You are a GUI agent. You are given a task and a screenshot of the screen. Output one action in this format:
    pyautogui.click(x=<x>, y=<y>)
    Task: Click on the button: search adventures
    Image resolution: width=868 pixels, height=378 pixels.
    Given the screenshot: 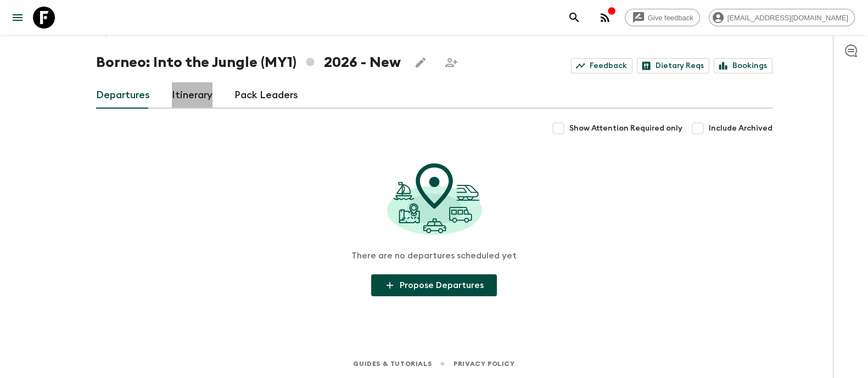 What is the action you would take?
    pyautogui.click(x=575, y=18)
    